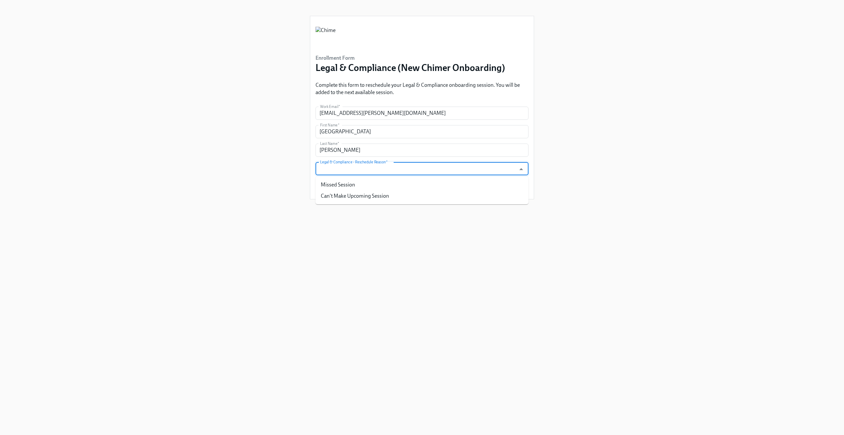  Describe the element at coordinates (422, 89) in the screenshot. I see `p: Complete this form to reschedule your Legal & Compliance onboarding session. You will be added to...` at that location.